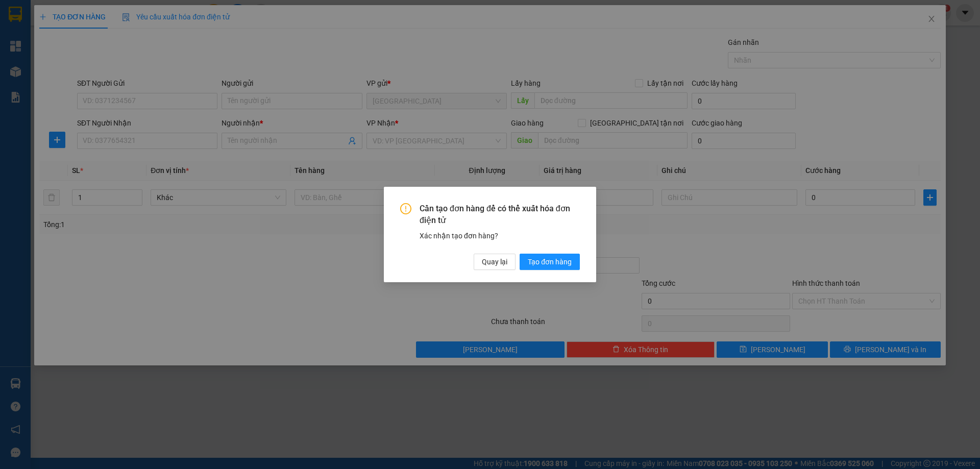 This screenshot has width=980, height=469. What do you see at coordinates (495, 261) in the screenshot?
I see `span: Quay lại` at bounding box center [495, 261].